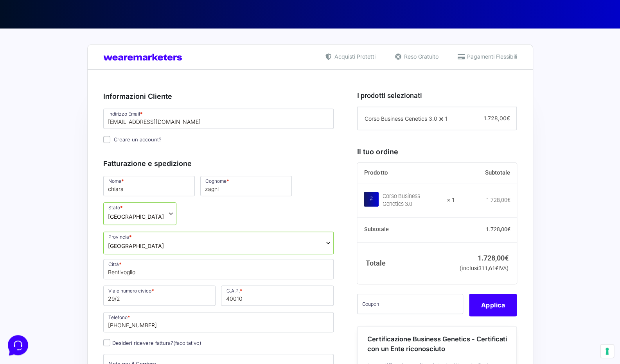 This screenshot has width=620, height=364. Describe the element at coordinates (406, 263) in the screenshot. I see `th: Totale` at that location.